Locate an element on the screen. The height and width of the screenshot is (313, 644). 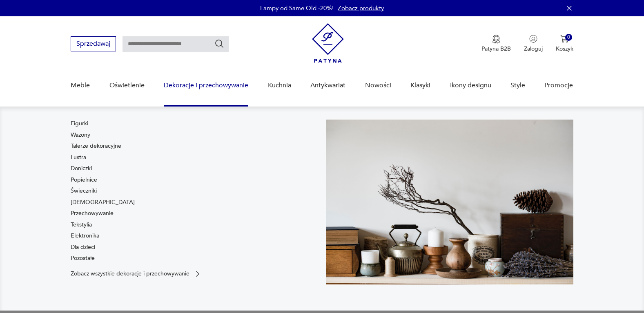
a: Doniczki is located at coordinates (81, 169).